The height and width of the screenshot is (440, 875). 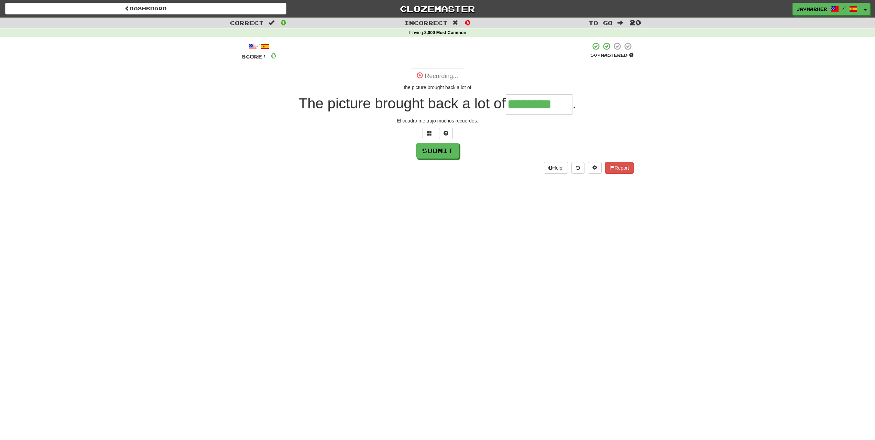 What do you see at coordinates (437, 76) in the screenshot?
I see `button: Recording...` at bounding box center [437, 76].